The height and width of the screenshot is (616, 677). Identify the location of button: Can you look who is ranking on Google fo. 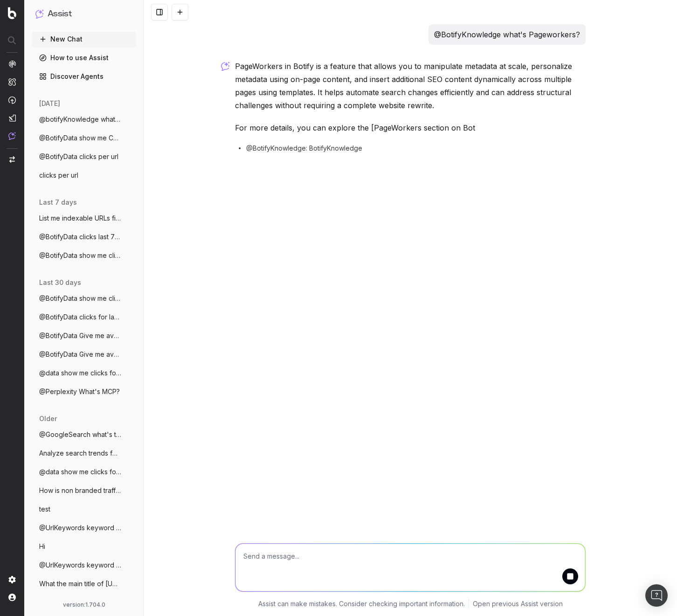
(84, 602).